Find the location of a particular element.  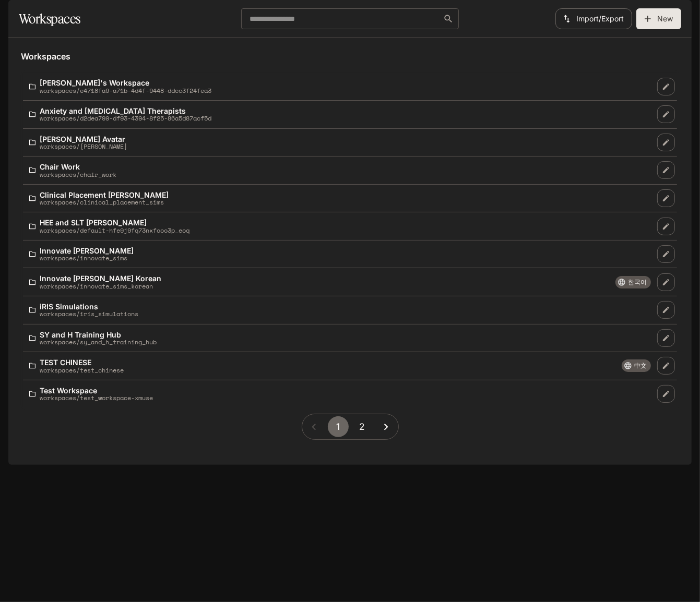

a: Chair Workworkspaces/chair_work is located at coordinates (340, 170).